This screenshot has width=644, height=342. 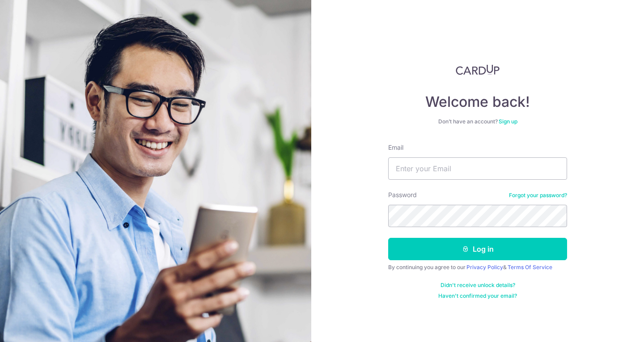 I want to click on h4: Welcome back!, so click(x=478, y=102).